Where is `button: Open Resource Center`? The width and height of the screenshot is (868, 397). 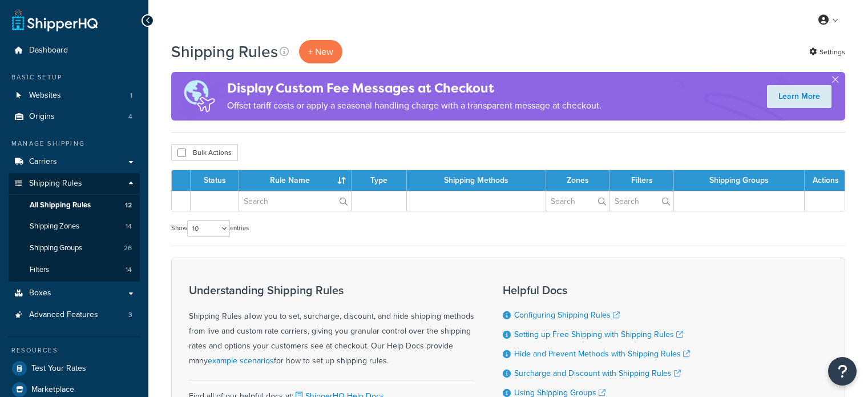 button: Open Resource Center is located at coordinates (842, 372).